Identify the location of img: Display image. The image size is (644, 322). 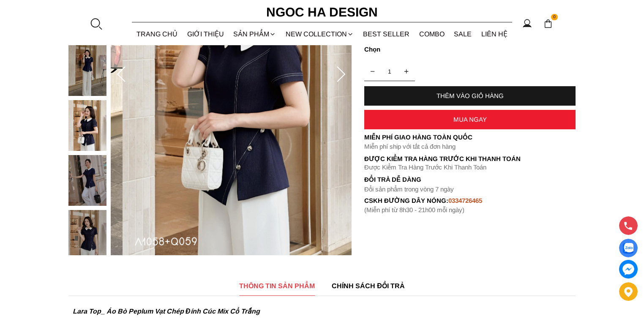
(628, 248).